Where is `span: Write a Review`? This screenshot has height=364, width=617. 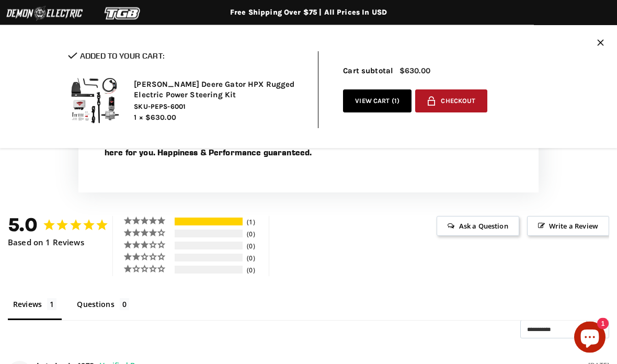 span: Write a Review is located at coordinates (568, 226).